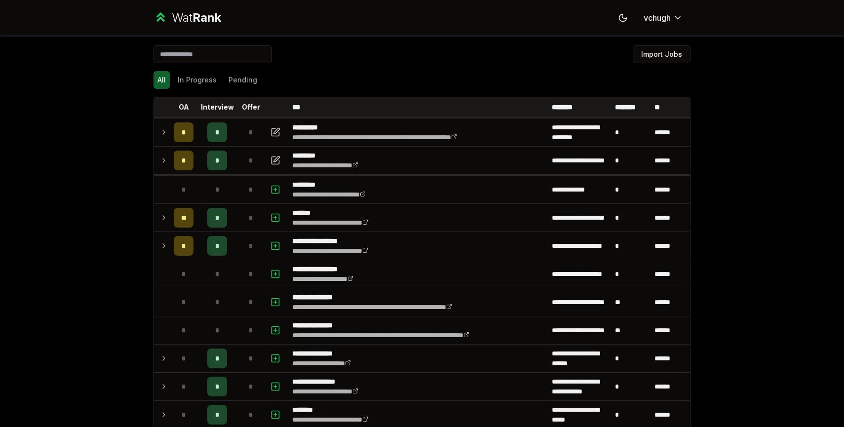  Describe the element at coordinates (207, 17) in the screenshot. I see `span: Rank` at that location.